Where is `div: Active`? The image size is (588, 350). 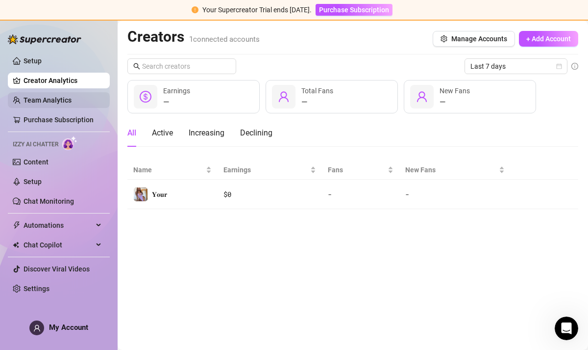 div: Active is located at coordinates (162, 133).